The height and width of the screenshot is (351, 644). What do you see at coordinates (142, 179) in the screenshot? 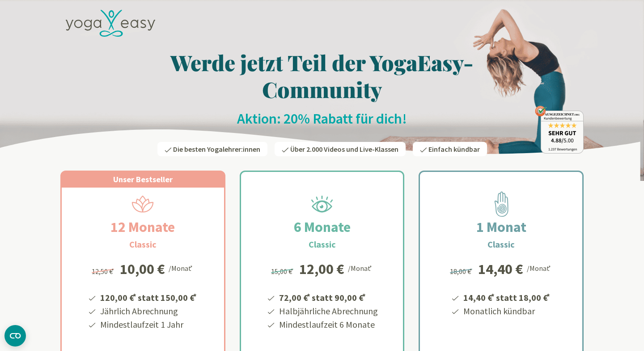
I see `span: Unser Bestseller` at bounding box center [142, 179].